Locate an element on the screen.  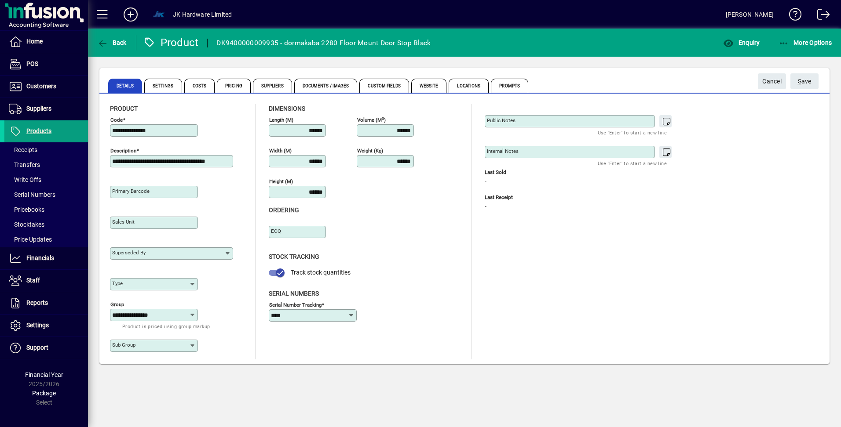
mat-label: Serial Number tracking is located at coordinates (295, 305).